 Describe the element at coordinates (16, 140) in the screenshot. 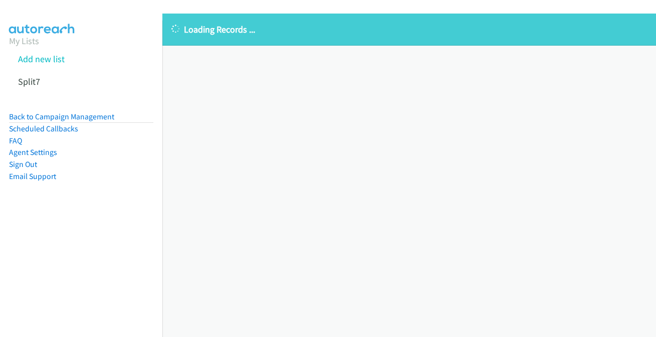

I see `a: FAQ` at that location.